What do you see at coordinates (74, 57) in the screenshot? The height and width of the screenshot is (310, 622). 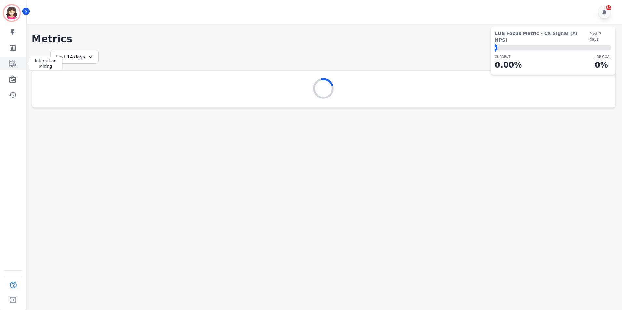 I see `div: Last 14 days` at bounding box center [74, 57].